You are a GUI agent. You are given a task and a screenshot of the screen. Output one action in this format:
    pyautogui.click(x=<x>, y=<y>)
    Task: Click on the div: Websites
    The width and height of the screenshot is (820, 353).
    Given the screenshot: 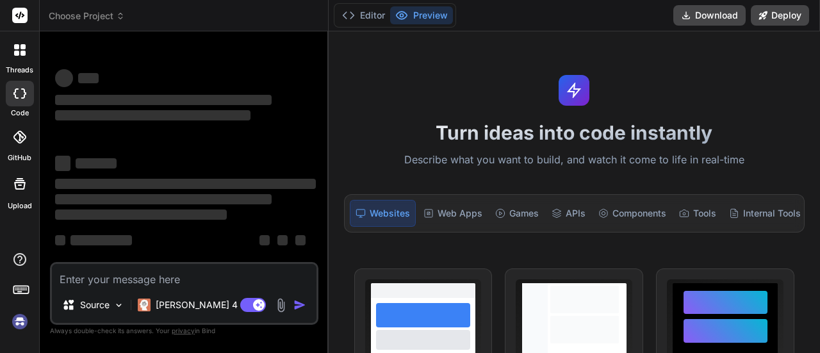 What is the action you would take?
    pyautogui.click(x=382, y=213)
    